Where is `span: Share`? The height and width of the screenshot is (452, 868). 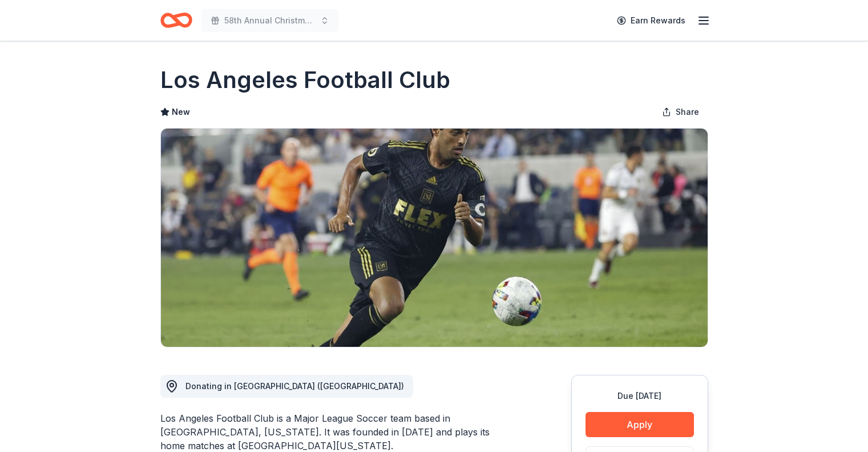 span: Share is located at coordinates (687, 112).